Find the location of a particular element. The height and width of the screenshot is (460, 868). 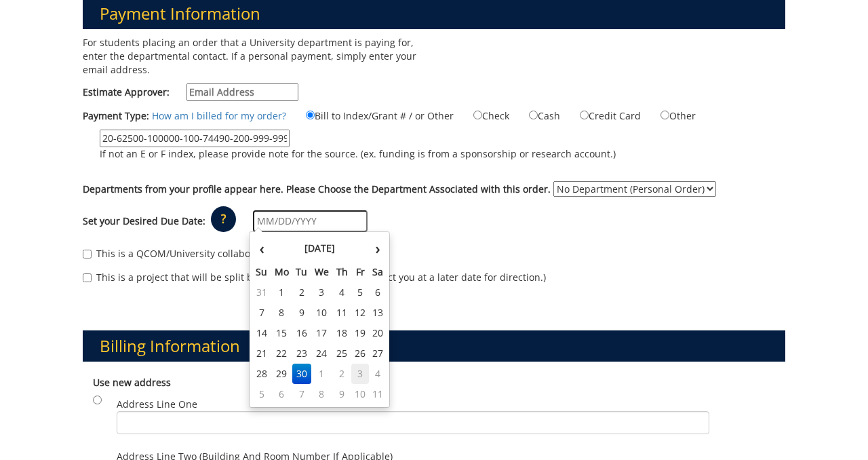

td: 17 is located at coordinates (322, 333).